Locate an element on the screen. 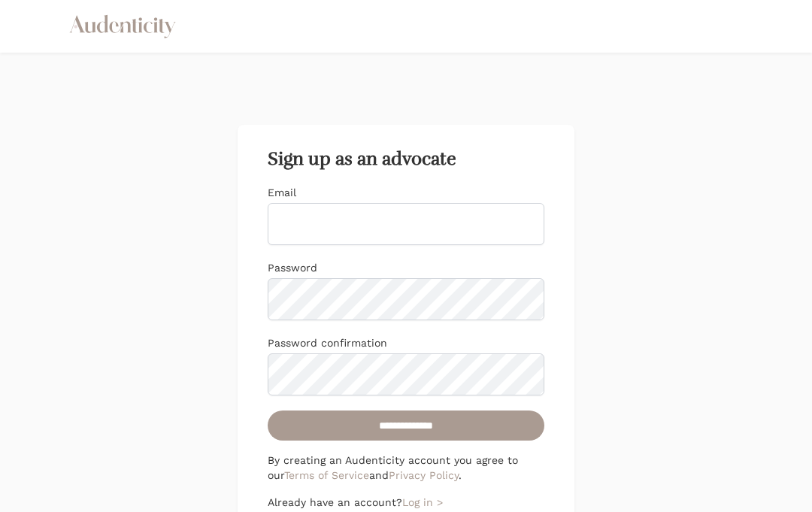 The width and height of the screenshot is (812, 512). a: Privacy Policy is located at coordinates (423, 475).